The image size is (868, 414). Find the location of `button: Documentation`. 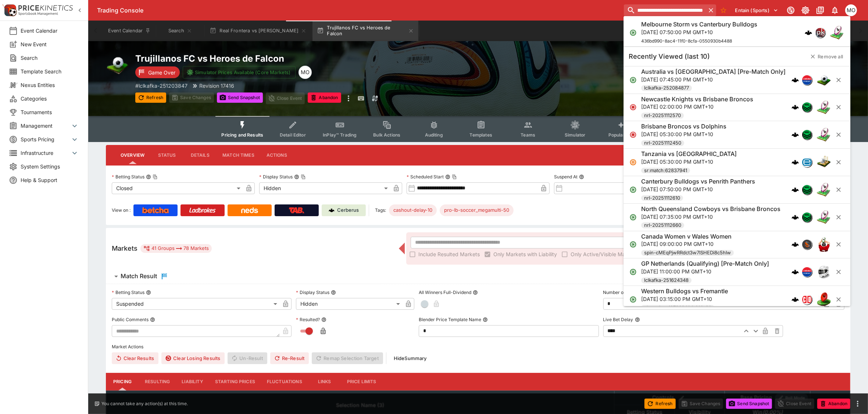

button: Documentation is located at coordinates (821, 10).